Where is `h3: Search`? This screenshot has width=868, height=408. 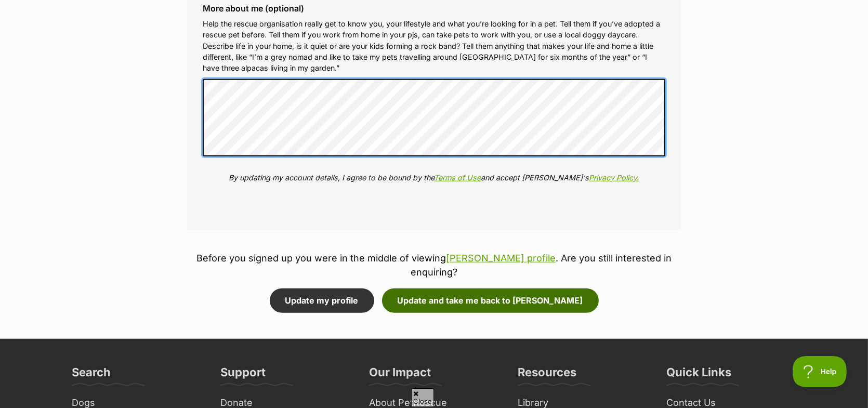
h3: Search is located at coordinates (91, 375).